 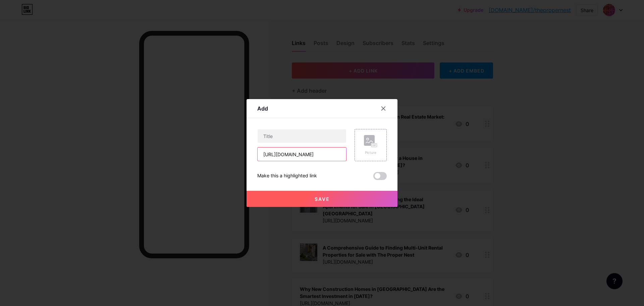 I want to click on div: Make this a highlighted link, so click(x=287, y=176).